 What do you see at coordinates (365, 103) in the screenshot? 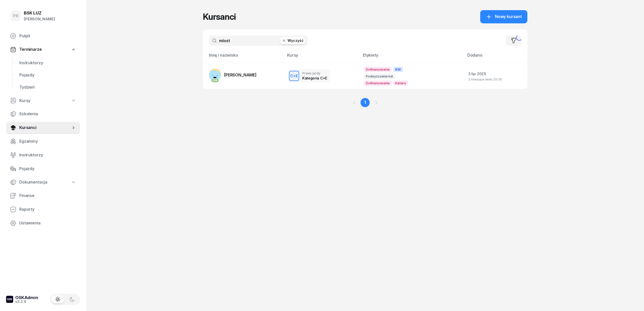
I see `a: 1` at bounding box center [365, 103].